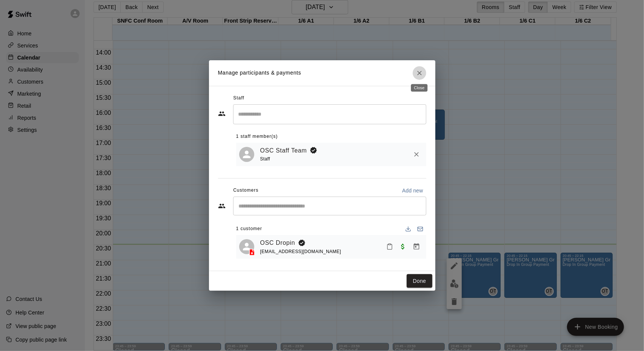  What do you see at coordinates (390, 247) in the screenshot?
I see `button: Mark attendance` at bounding box center [390, 247].